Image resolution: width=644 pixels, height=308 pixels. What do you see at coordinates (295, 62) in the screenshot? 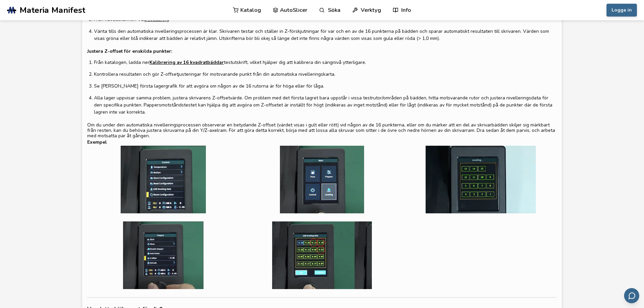
I see `font: testutskrift, vilket hjälper dig att kalibrera din sängnivå ytterligare.` at bounding box center [295, 62].